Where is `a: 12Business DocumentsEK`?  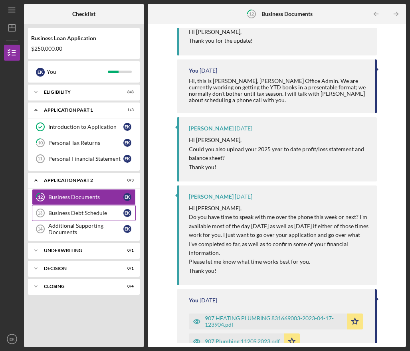
a: 12Business DocumentsEK is located at coordinates (84, 197).